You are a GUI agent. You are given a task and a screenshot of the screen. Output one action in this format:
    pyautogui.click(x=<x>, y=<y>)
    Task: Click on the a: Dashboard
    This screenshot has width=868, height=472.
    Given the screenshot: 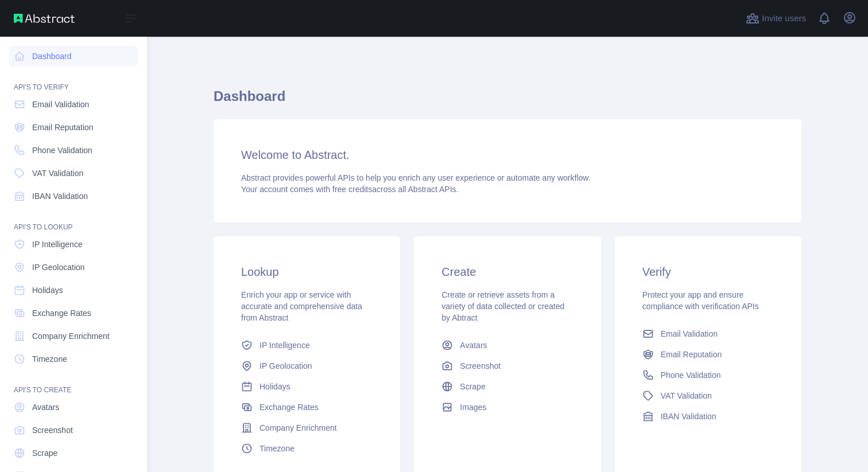 What is the action you would take?
    pyautogui.click(x=73, y=56)
    